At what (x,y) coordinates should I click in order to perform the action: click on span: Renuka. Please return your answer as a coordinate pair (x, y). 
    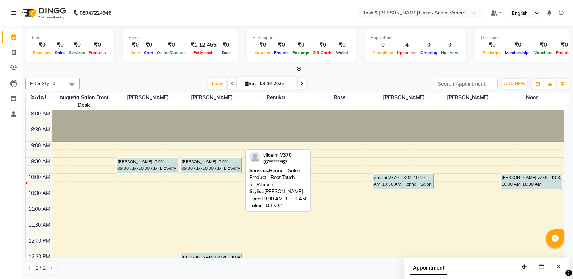
    Looking at the image, I should click on (276, 98).